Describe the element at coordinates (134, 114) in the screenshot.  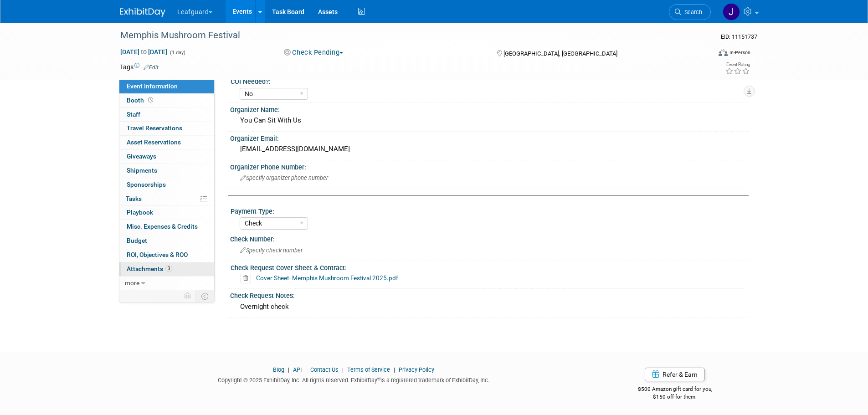
I see `span: Staff` at that location.